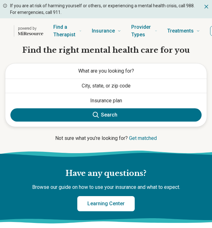  What do you see at coordinates (144, 31) in the screenshot?
I see `a: Provider Types` at bounding box center [144, 31].